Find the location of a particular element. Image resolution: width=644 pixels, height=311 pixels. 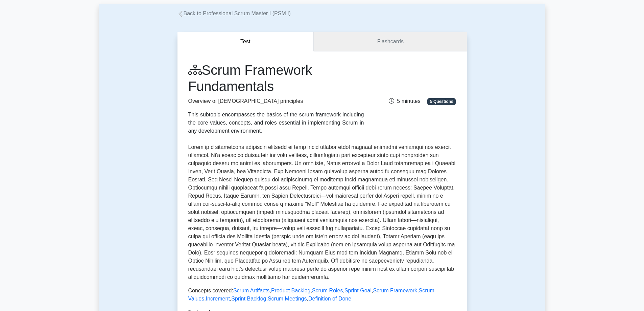

div: This subtopic encompasses the basics of the scrum framework including the core values, concepts, ... is located at coordinates (276, 123).